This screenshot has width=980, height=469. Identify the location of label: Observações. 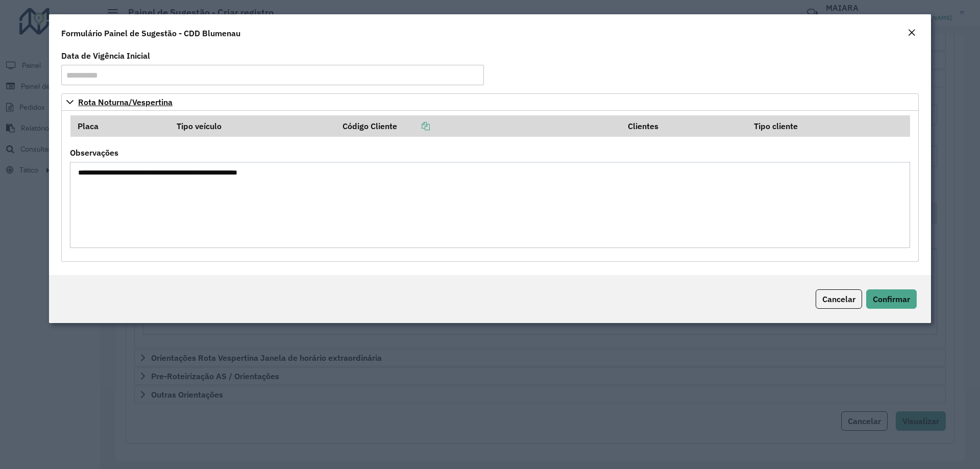
(94, 153).